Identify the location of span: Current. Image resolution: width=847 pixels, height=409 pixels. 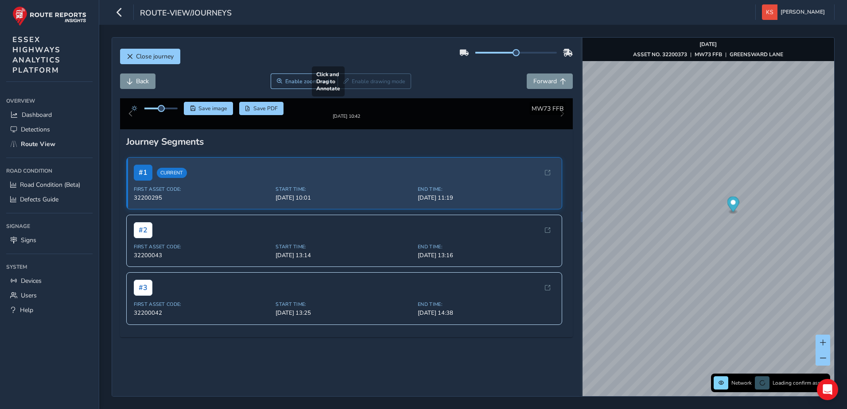
(172, 180).